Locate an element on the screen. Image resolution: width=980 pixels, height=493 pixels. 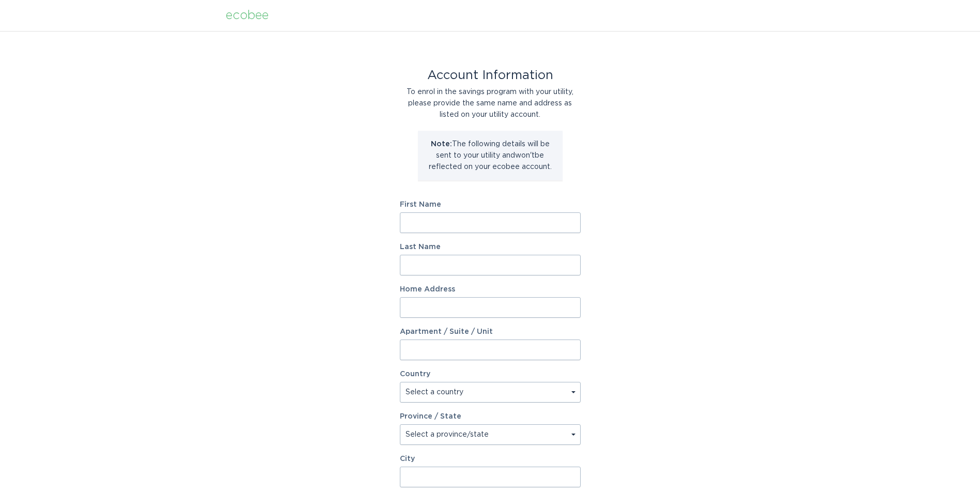
label: Last Name is located at coordinates (490, 247).